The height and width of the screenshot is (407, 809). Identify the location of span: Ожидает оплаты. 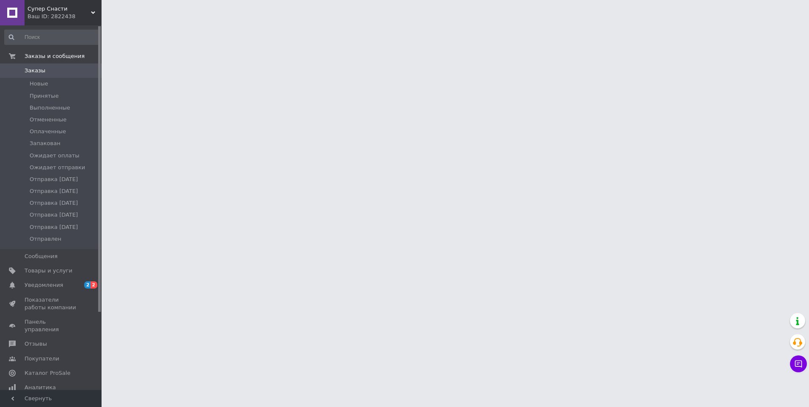
(55, 156).